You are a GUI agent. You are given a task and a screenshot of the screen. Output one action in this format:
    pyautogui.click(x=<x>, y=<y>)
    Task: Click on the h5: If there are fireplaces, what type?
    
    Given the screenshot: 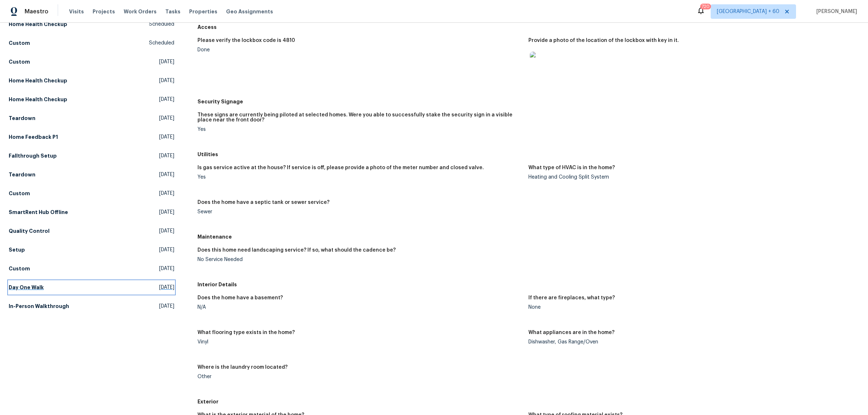 What is the action you would take?
    pyautogui.click(x=571, y=298)
    